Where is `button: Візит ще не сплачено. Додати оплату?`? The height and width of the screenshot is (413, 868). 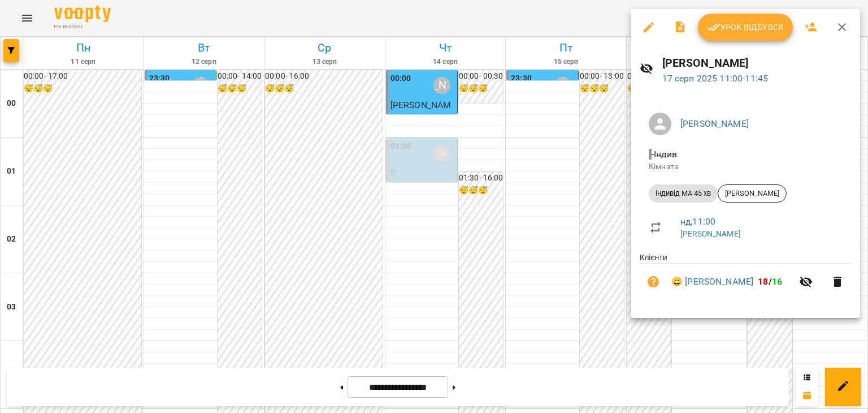 button: Візит ще не сплачено. Додати оплату? is located at coordinates (653, 282).